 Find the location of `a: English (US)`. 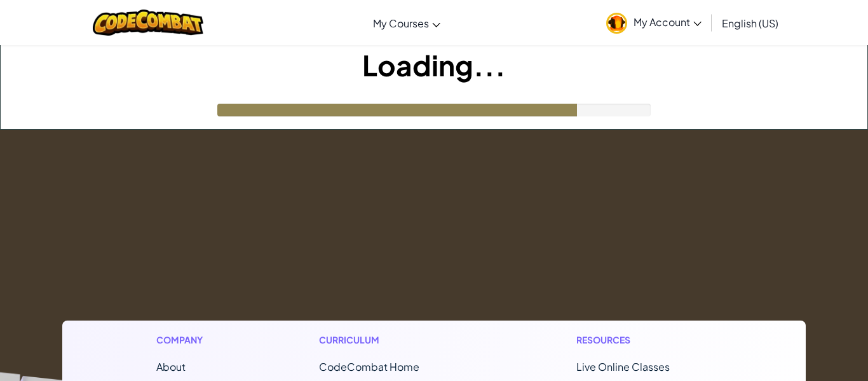

a: English (US) is located at coordinates (750, 22).